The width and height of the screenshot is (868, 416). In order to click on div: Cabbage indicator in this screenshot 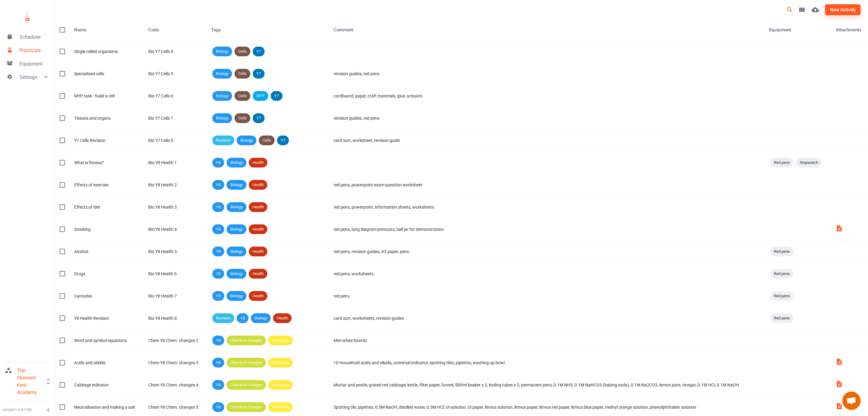, I will do `click(107, 385)`.